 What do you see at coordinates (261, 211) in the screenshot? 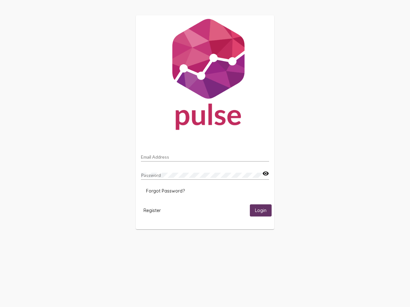
I see `span: Login` at bounding box center [261, 211].